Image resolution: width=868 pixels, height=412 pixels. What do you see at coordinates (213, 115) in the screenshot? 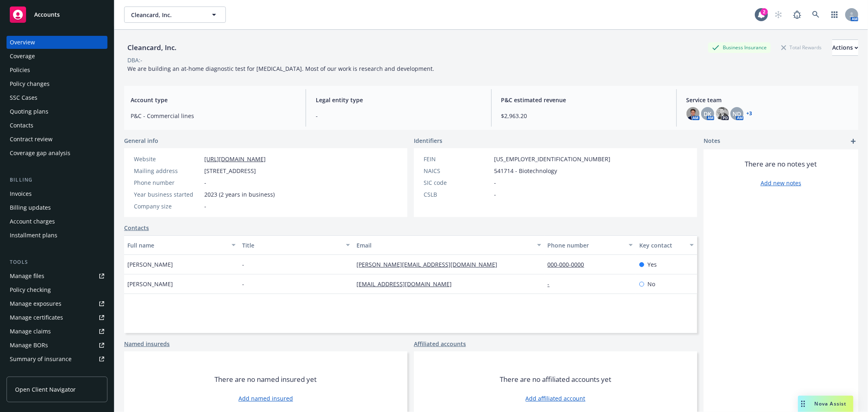
I see `span: P&C - Commercial lines` at bounding box center [213, 115].